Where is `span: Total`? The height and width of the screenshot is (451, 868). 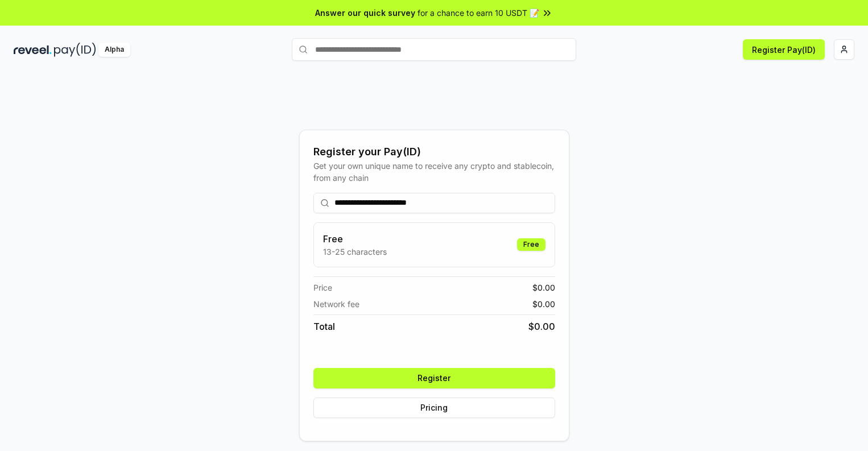 span: Total is located at coordinates (324, 327).